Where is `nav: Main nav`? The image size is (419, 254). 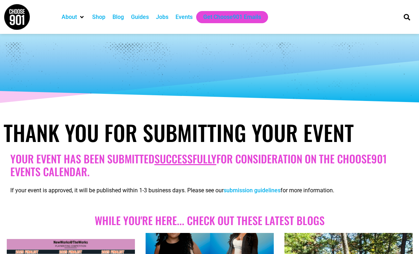 nav: Main nav is located at coordinates (225, 17).